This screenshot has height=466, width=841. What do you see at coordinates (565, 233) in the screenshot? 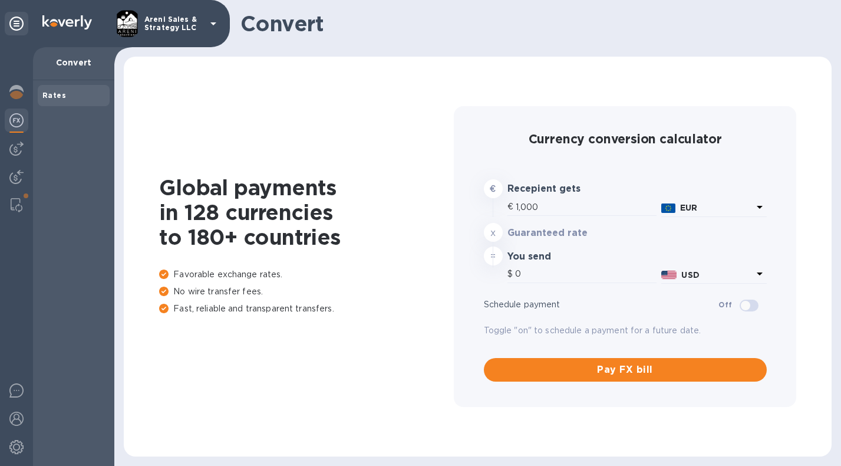
I see `h3: Guaranteed rate` at bounding box center [565, 233].